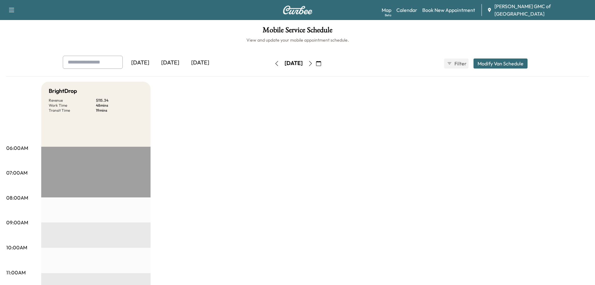 This screenshot has height=285, width=595. I want to click on p: Transit Time, so click(72, 110).